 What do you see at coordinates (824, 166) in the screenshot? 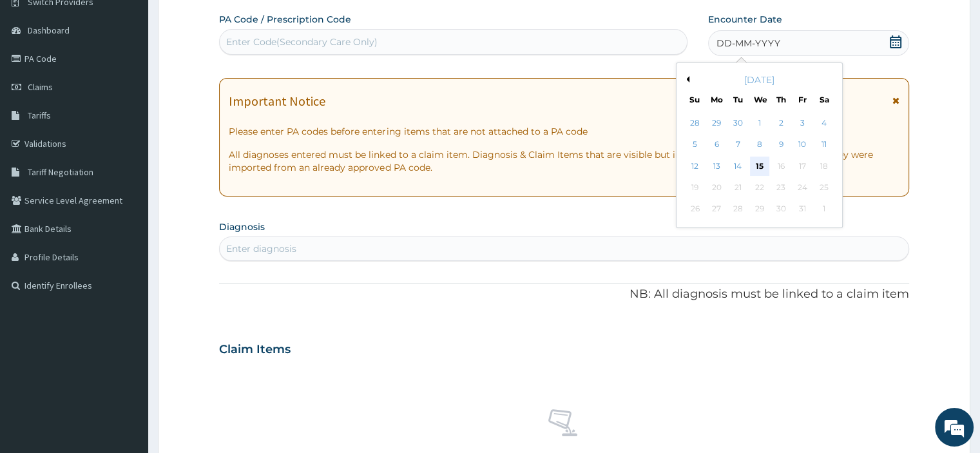
I see `div: Not available Saturday, October 18th, 2025` at bounding box center [824, 166].